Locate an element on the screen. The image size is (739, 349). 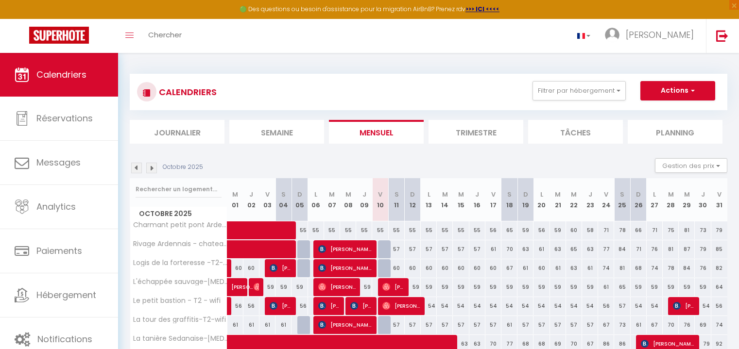
span: Rivage Ardennais - chateau - CHU is located at coordinates (180, 244).